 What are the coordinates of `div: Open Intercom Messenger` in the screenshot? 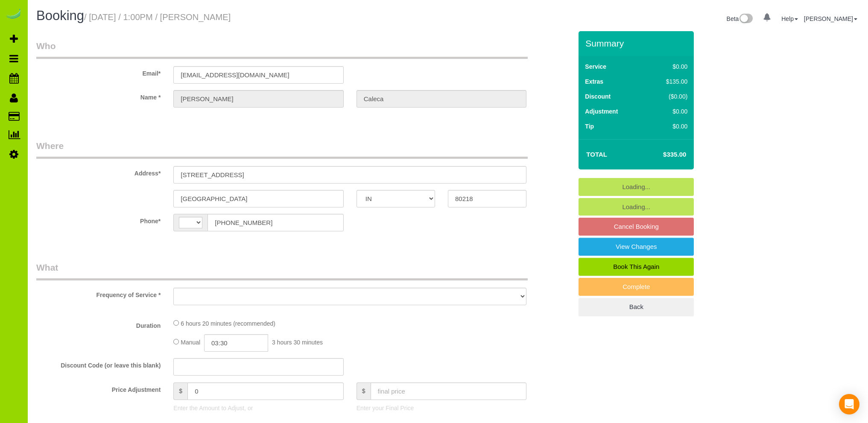 It's located at (849, 405).